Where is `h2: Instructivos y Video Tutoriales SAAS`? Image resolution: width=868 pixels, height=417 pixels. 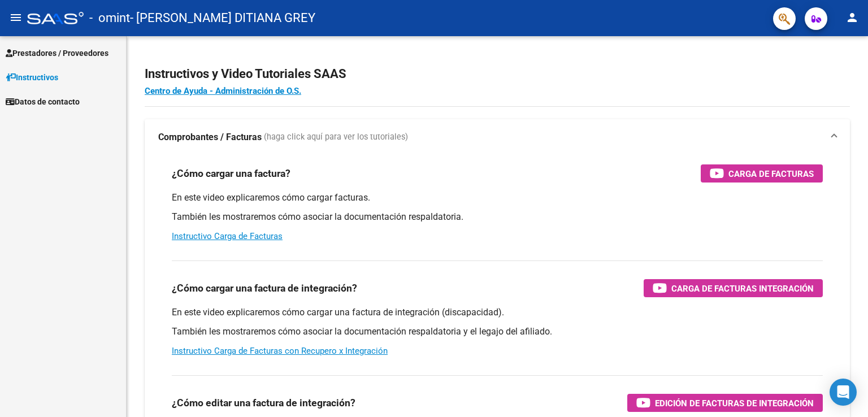 h2: Instructivos y Video Tutoriales SAAS is located at coordinates (497, 74).